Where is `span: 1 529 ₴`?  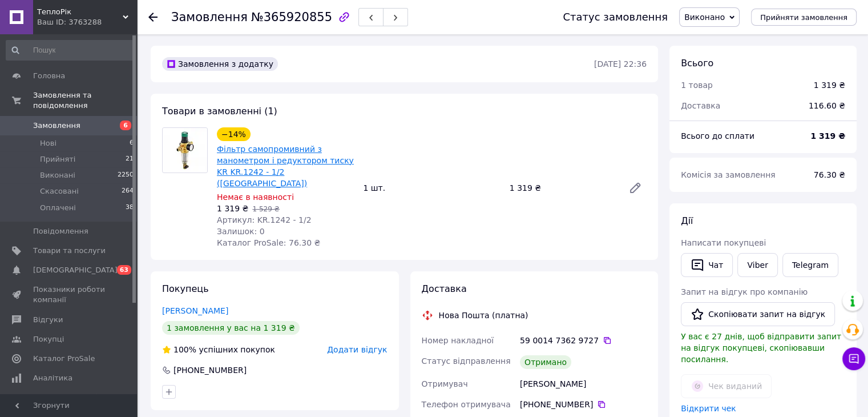 span: 1 529 ₴ is located at coordinates (265, 209).